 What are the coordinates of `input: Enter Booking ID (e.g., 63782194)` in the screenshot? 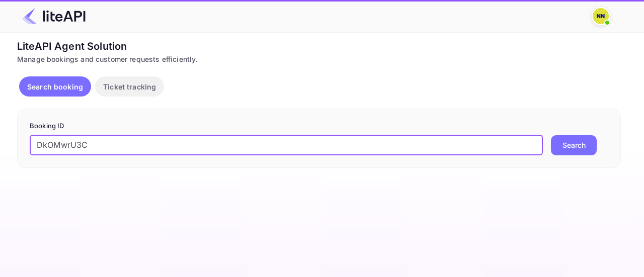 It's located at (286, 145).